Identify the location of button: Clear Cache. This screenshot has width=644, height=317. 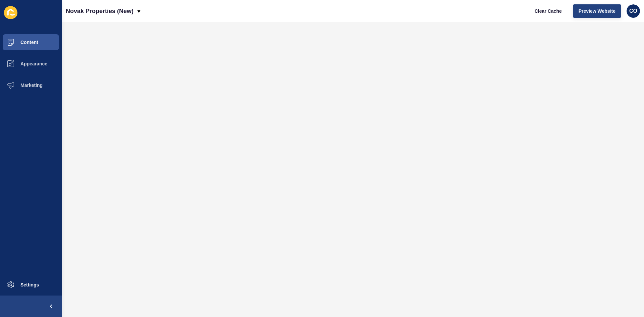
(548, 11).